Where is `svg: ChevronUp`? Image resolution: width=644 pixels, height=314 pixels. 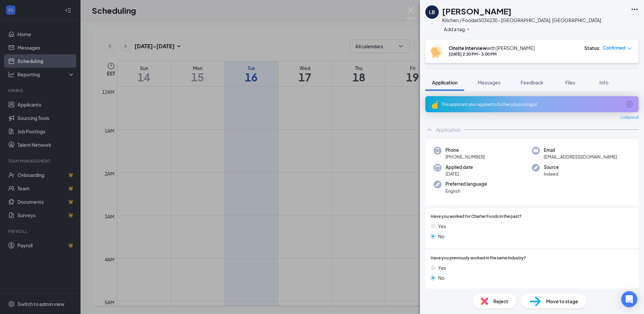 svg: ChevronUp is located at coordinates (429, 130).